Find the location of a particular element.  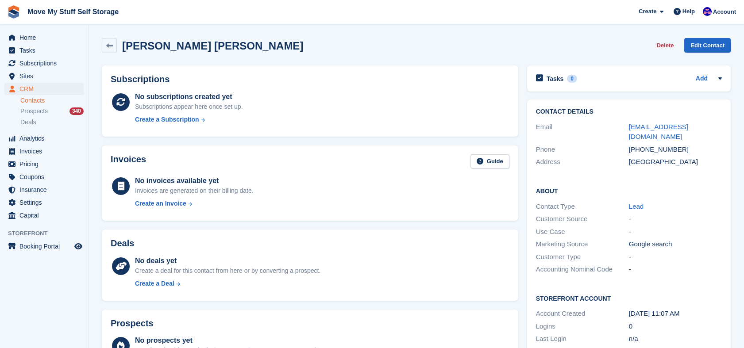

div: Invoices are generated on their billing date. is located at coordinates (194, 191).